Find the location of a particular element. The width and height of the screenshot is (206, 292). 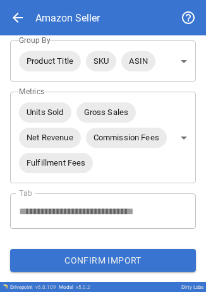

label: Metrics is located at coordinates (32, 91).